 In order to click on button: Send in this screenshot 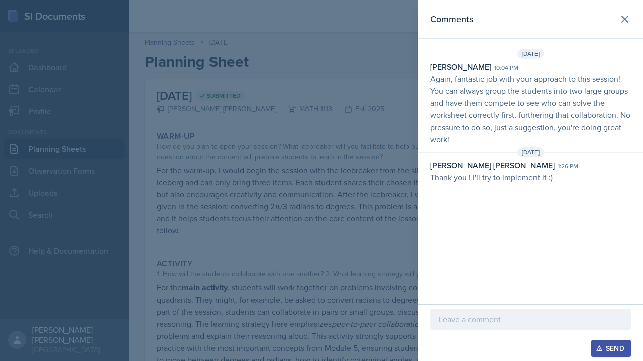, I will do `click(611, 349)`.